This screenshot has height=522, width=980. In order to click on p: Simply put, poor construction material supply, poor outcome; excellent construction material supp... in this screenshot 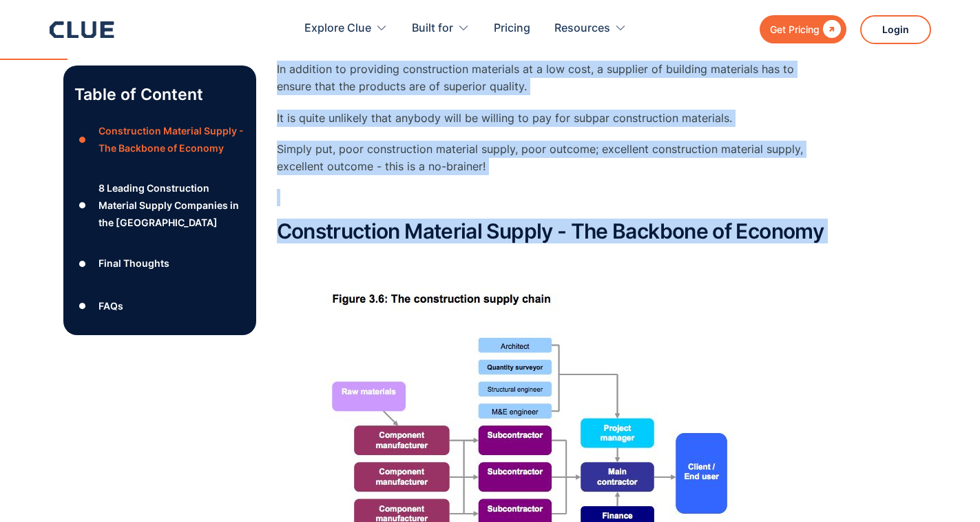, I will do `click(552, 158)`.